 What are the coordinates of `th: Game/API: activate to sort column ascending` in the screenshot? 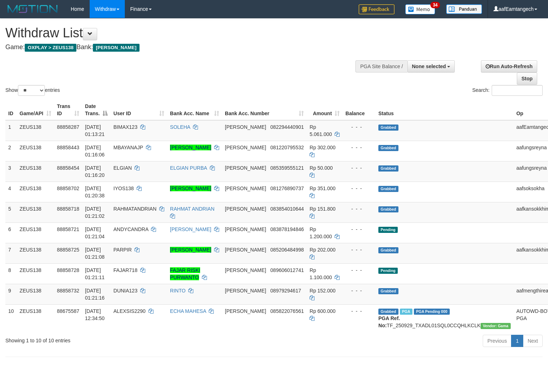 It's located at (36, 110).